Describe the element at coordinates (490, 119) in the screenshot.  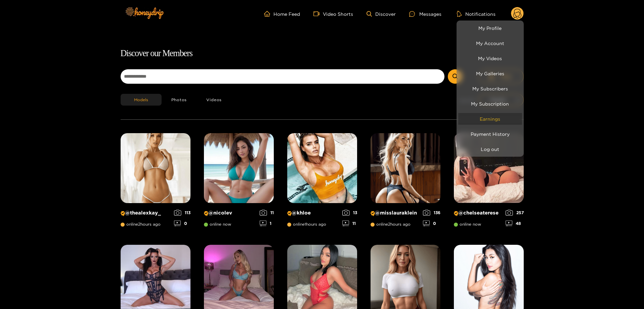
I see `a: Earnings` at that location.